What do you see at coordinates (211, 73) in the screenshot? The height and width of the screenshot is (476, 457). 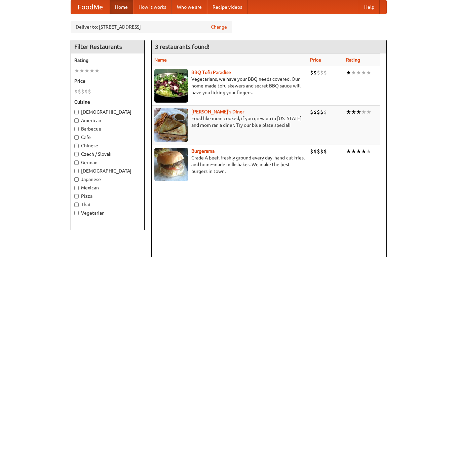 I see `b: BBQ Tofu Paradise` at bounding box center [211, 73].